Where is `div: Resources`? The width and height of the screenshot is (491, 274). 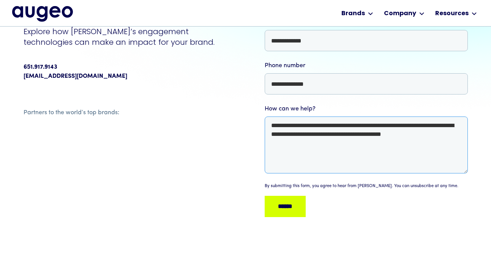 div: Resources is located at coordinates (452, 14).